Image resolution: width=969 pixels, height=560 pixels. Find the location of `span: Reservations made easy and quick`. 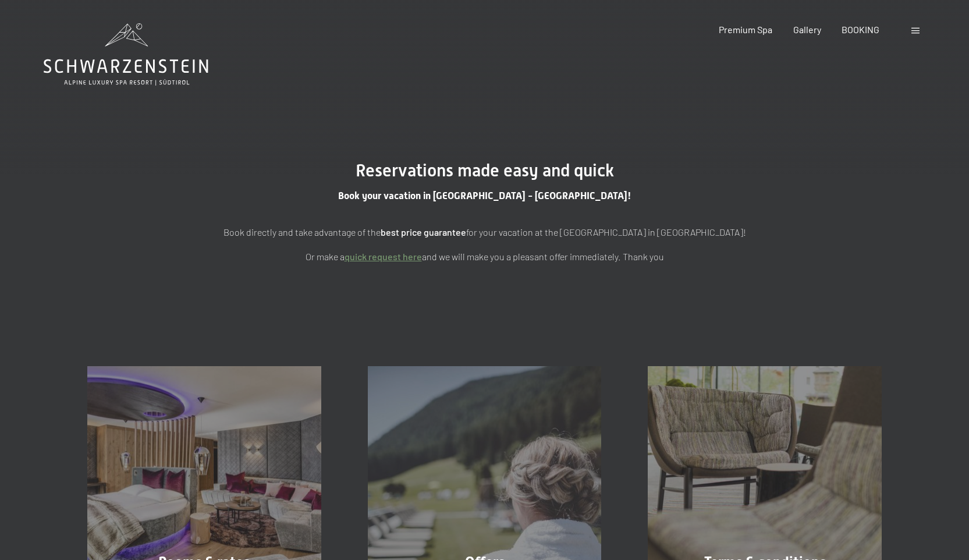

span: Reservations made easy and quick is located at coordinates (484, 170).